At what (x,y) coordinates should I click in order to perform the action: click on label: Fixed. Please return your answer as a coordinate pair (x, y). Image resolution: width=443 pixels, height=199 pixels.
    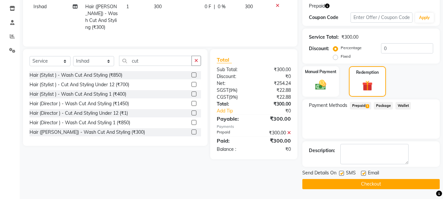
    Looking at the image, I should click on (346, 56).